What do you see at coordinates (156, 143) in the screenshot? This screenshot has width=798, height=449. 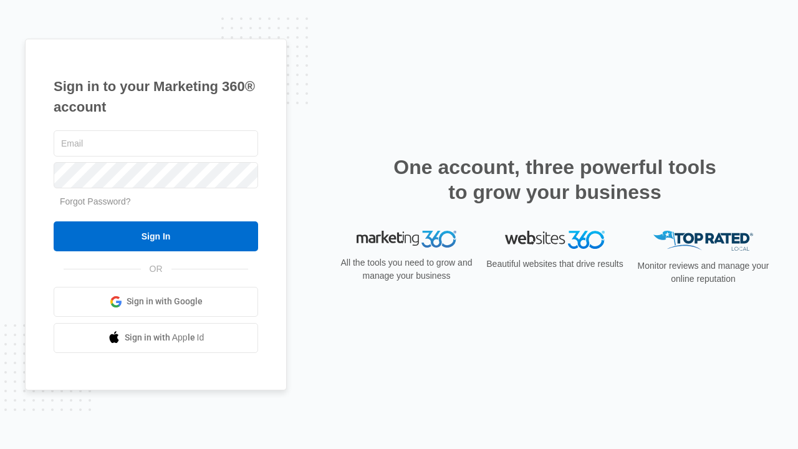 I see `input: Email` at bounding box center [156, 143].